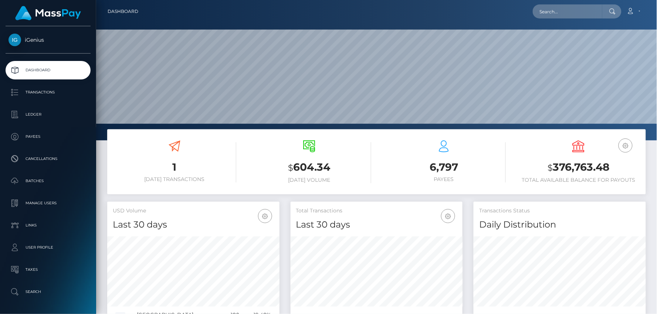 This screenshot has width=657, height=314. Describe the element at coordinates (48, 13) in the screenshot. I see `img: MassPay Logo` at that location.